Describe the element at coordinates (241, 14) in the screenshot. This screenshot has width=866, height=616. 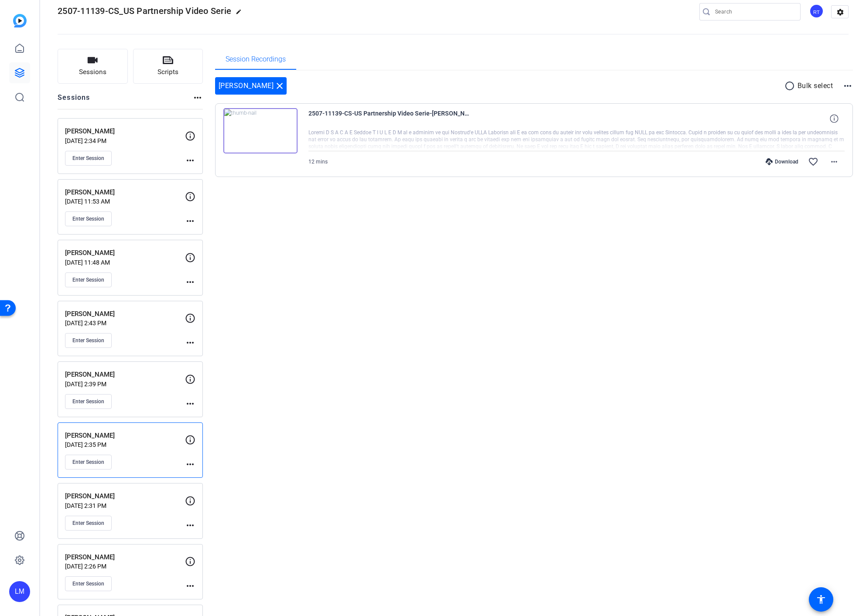
I see `mat-icon: edit` at that location.